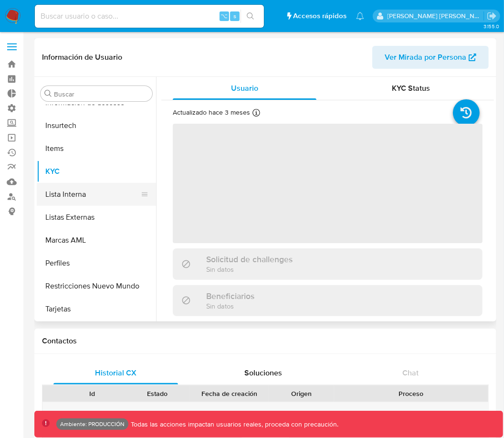 The image size is (504, 438). What do you see at coordinates (150, 16) in the screenshot?
I see `input: Buscar usuario o caso...` at bounding box center [150, 16].